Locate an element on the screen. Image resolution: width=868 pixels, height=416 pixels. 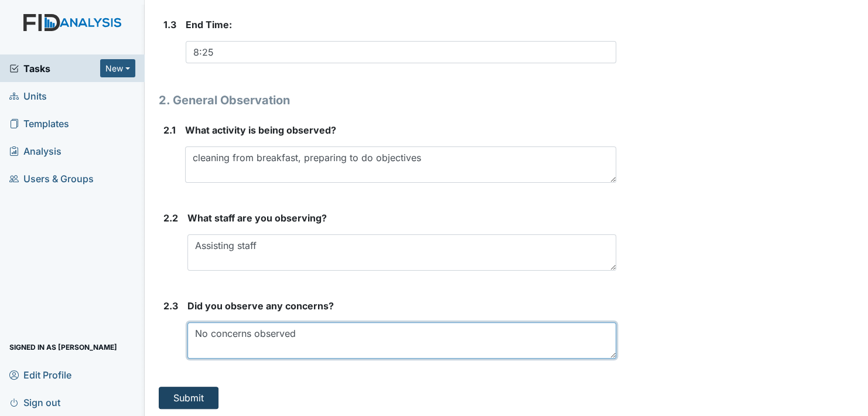
button: New is located at coordinates (118, 68).